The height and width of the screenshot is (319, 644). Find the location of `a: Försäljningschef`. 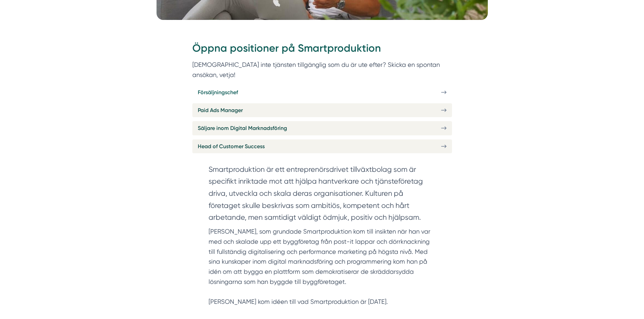

a: Försäljningschef is located at coordinates (322, 92).